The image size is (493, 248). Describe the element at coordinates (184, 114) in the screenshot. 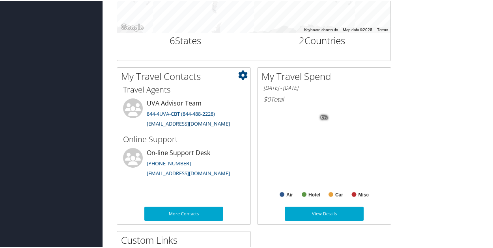

I see `li: UVA Advisor Team` at that location.